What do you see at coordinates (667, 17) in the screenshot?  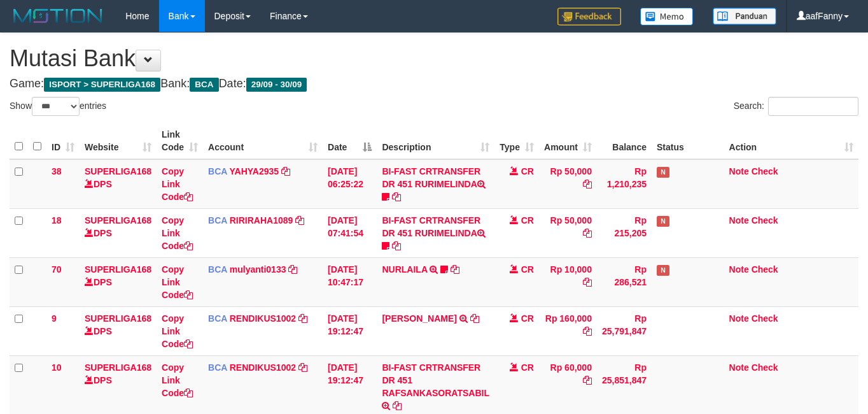 I see `img: Button%20Memo.svg` at bounding box center [667, 17].